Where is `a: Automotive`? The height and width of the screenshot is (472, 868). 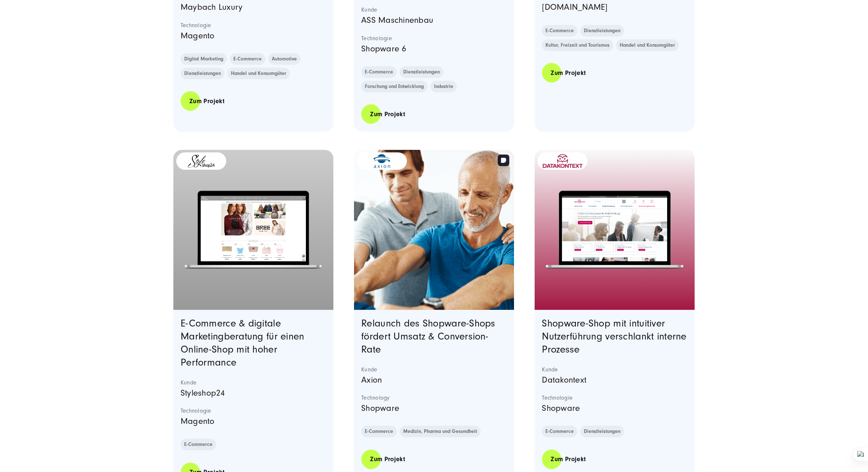 a: Automotive is located at coordinates (284, 59).